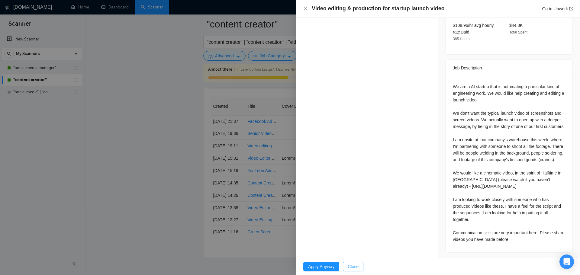 The width and height of the screenshot is (580, 275). I want to click on span: Close, so click(353, 267).